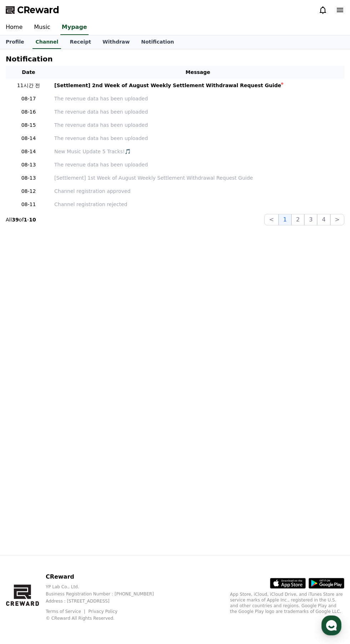 This screenshot has width=350, height=644. I want to click on th: Date, so click(28, 72).